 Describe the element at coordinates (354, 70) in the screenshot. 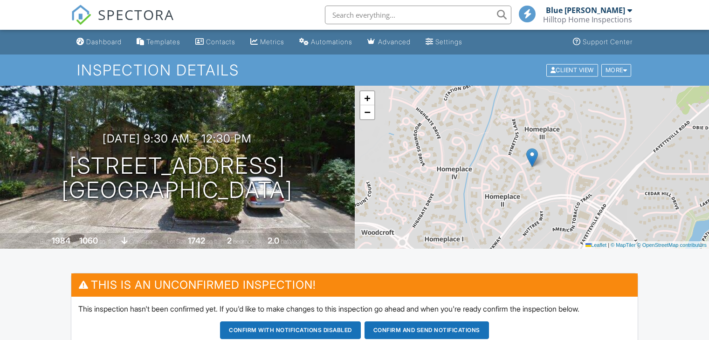

I see `h1: Inspection Details` at that location.